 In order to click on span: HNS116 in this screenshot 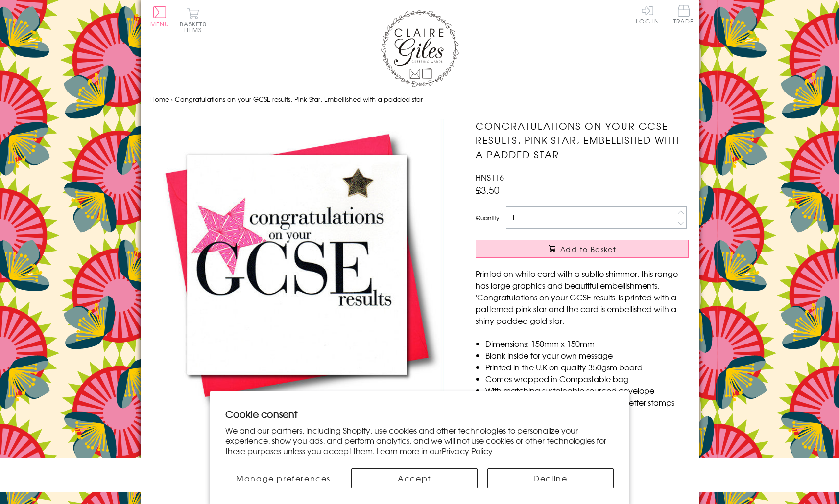, I will do `click(490, 177)`.